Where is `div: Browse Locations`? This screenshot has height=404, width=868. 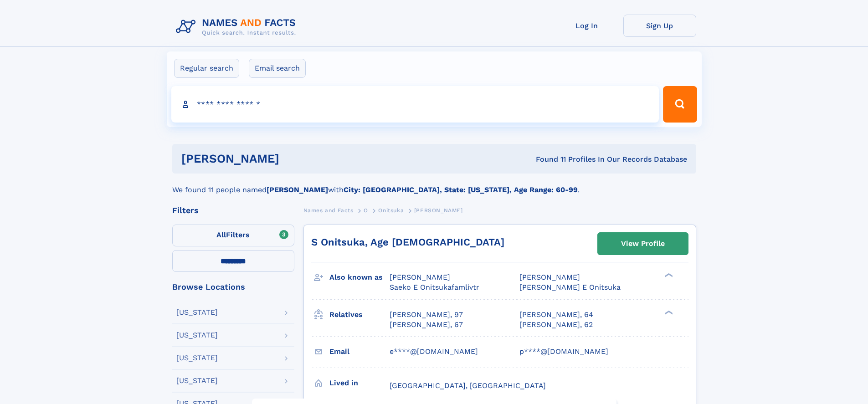 div: Browse Locations is located at coordinates (234, 287).